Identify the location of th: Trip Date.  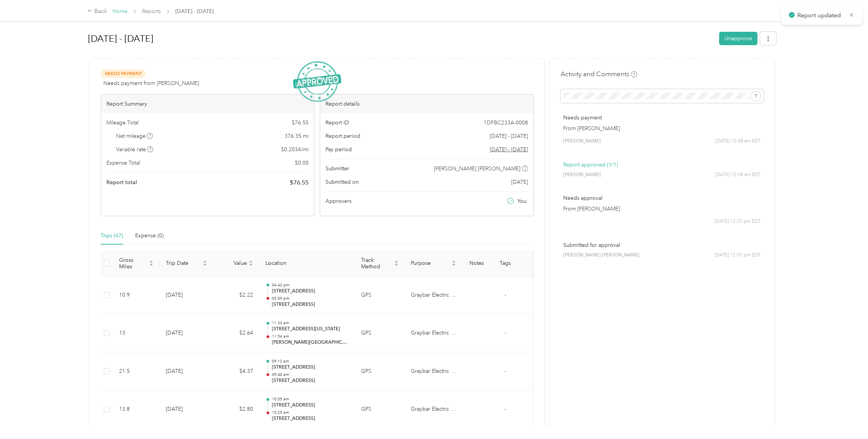
(187, 263).